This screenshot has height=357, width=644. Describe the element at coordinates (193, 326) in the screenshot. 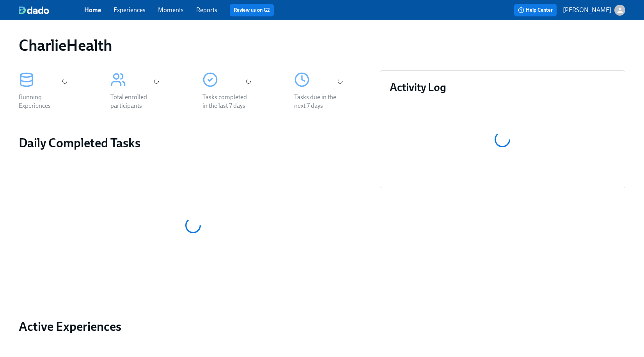

I see `a: Active Experiences` at that location.